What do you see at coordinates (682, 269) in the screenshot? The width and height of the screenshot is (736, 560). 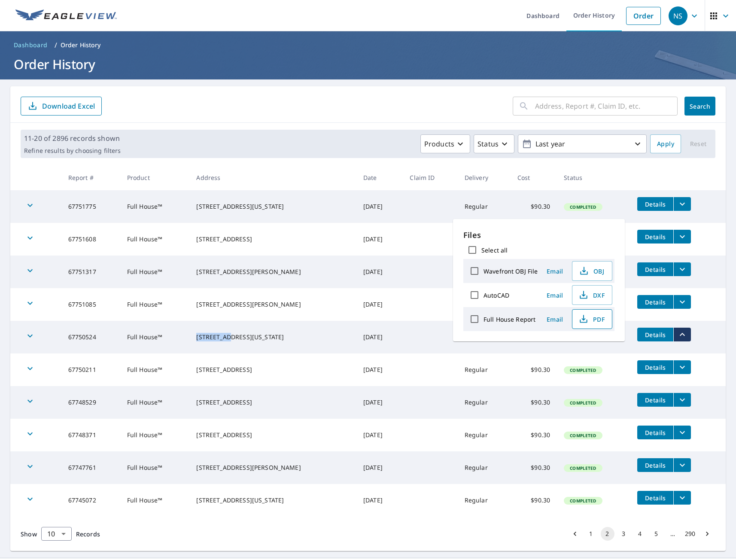 I see `button: filesDropdownBtn-67751317` at bounding box center [682, 269].